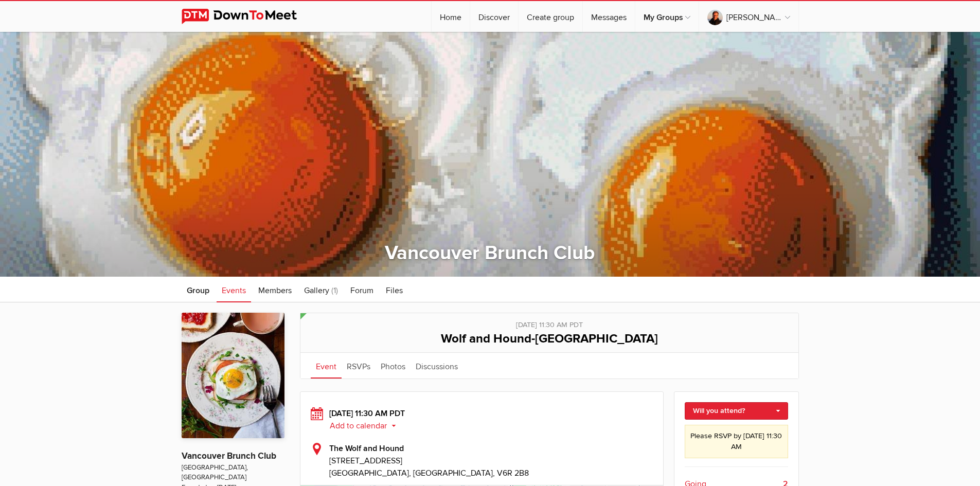 The width and height of the screenshot is (980, 486). I want to click on span: Members, so click(275, 290).